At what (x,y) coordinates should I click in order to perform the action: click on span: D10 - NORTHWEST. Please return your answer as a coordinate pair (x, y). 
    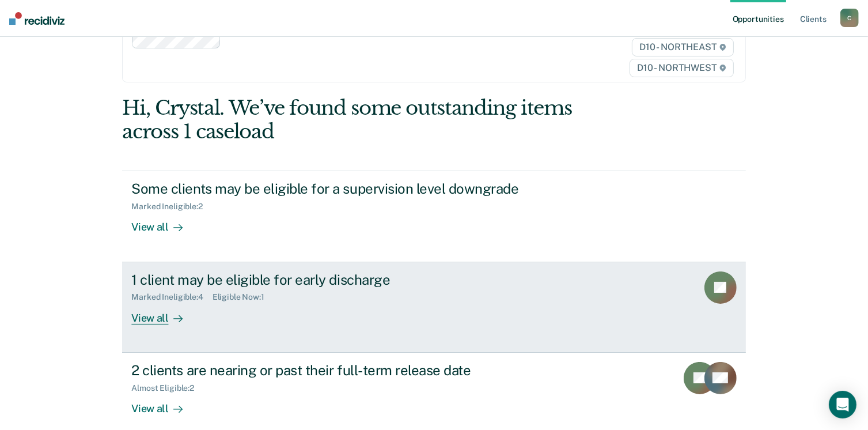
    Looking at the image, I should click on (682, 68).